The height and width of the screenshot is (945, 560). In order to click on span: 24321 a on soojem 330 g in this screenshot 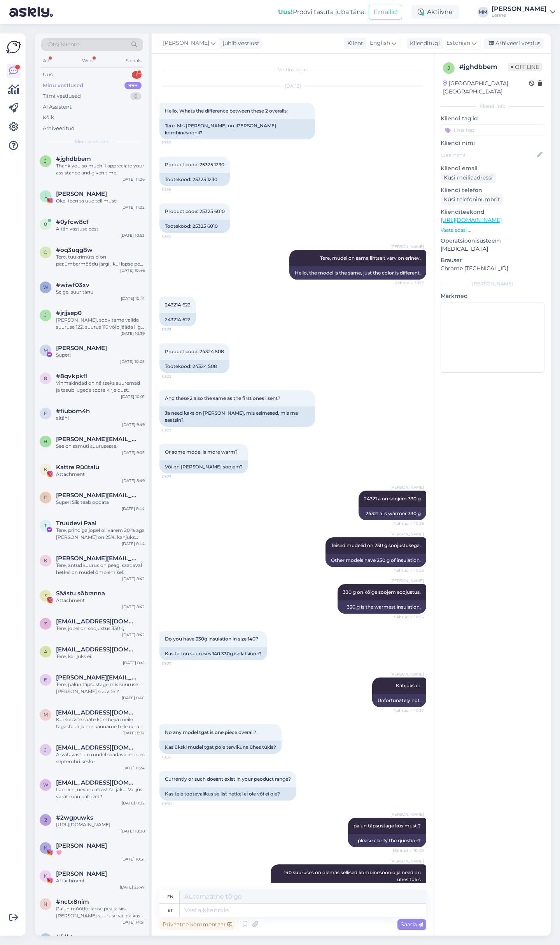, I will do `click(393, 498)`.